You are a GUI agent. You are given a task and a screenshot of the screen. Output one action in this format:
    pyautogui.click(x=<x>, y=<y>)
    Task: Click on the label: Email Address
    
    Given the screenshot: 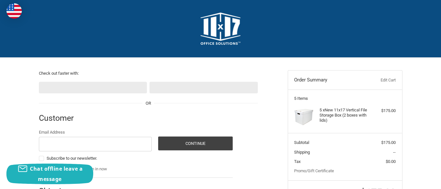 What is the action you would take?
    pyautogui.click(x=96, y=132)
    